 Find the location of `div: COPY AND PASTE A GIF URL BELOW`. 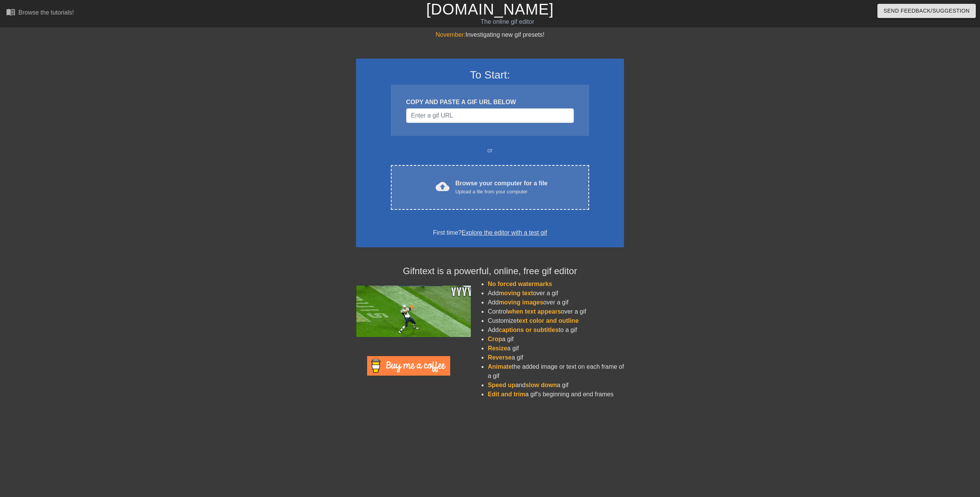

div: COPY AND PASTE A GIF URL BELOW is located at coordinates (490, 103).